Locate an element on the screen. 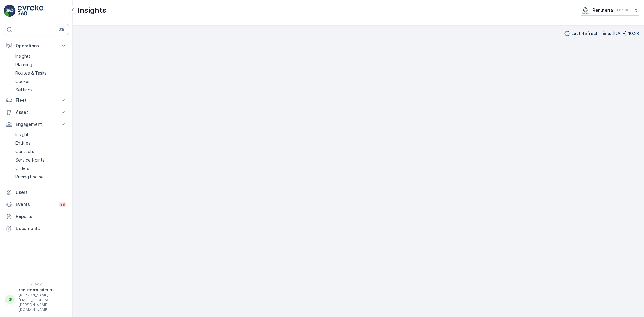 The width and height of the screenshot is (644, 317). img: logo_light-DOdMpM7g.png is located at coordinates (30, 11).